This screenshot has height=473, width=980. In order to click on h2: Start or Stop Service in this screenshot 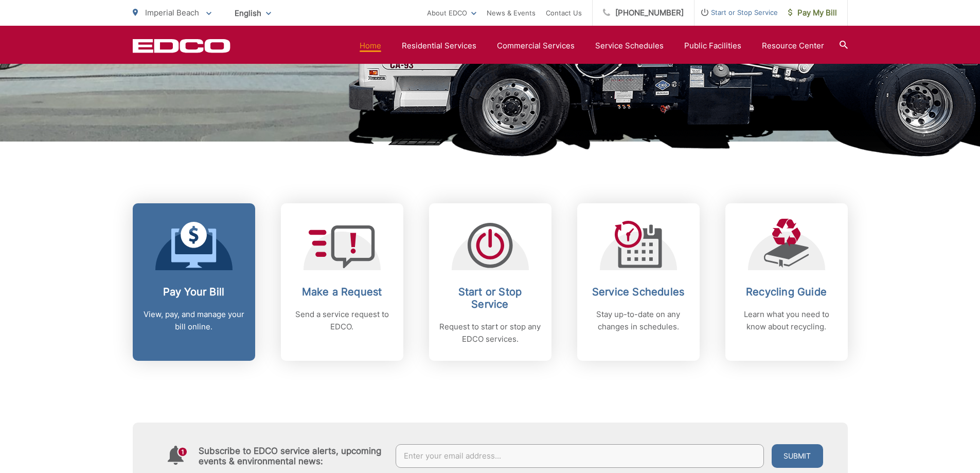, I will do `click(490, 298)`.